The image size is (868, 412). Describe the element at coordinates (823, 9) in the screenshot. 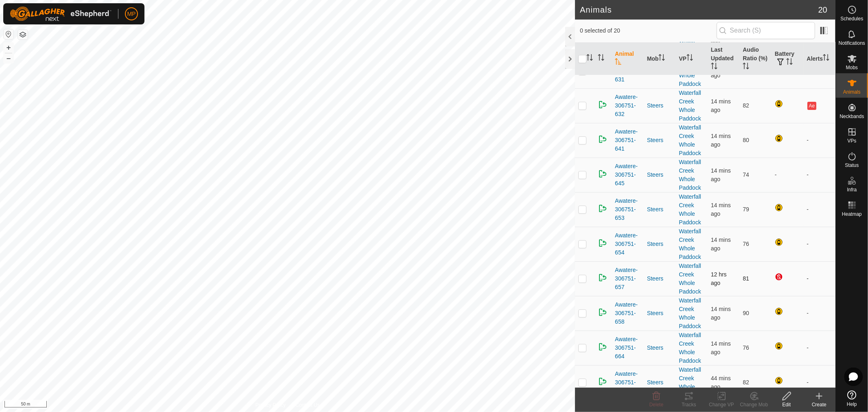

I see `span: 20` at that location.